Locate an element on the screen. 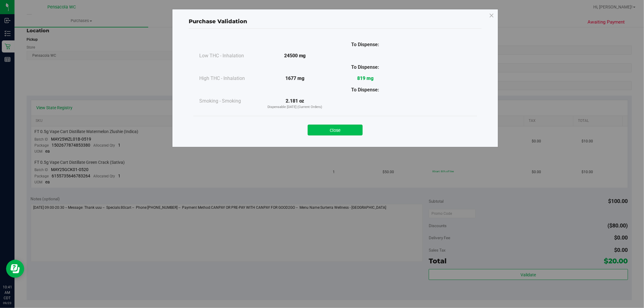  div: 24500 mg is located at coordinates (295, 56).